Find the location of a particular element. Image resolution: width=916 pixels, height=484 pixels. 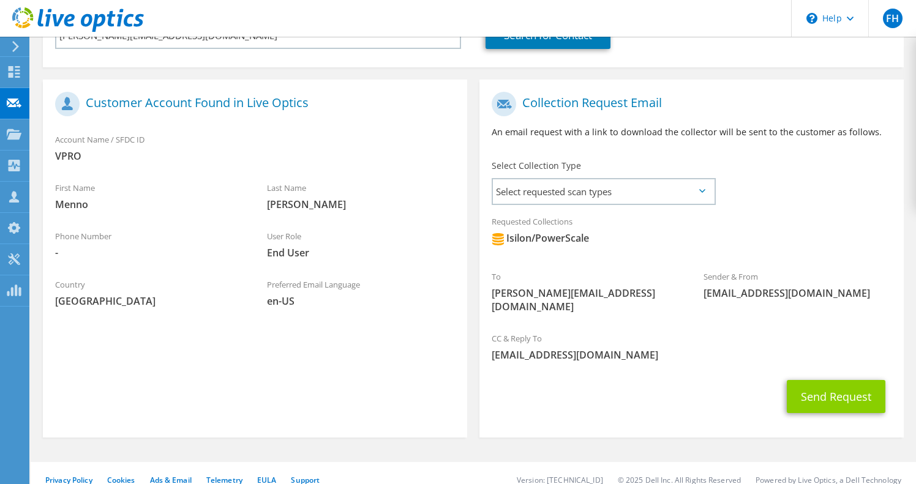

div: Phone Number is located at coordinates (149, 244).